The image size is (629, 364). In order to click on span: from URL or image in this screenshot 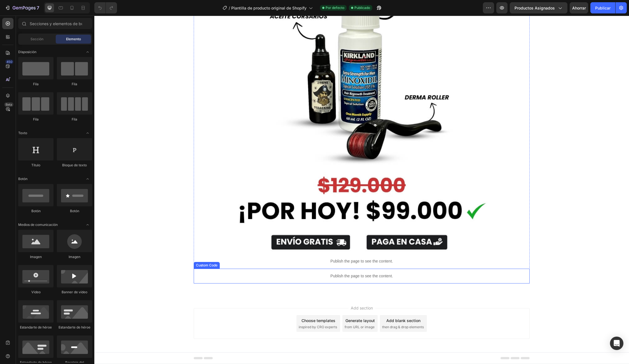, I will do `click(265, 311)`.